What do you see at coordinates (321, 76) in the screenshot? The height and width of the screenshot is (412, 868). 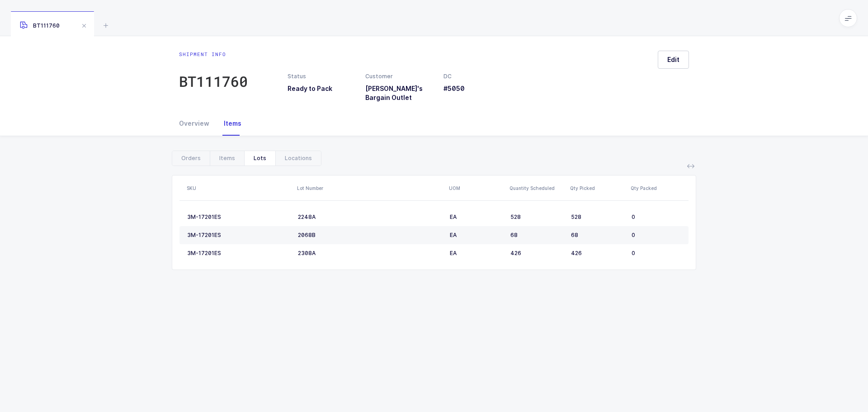 I see `div: Status` at bounding box center [321, 76].